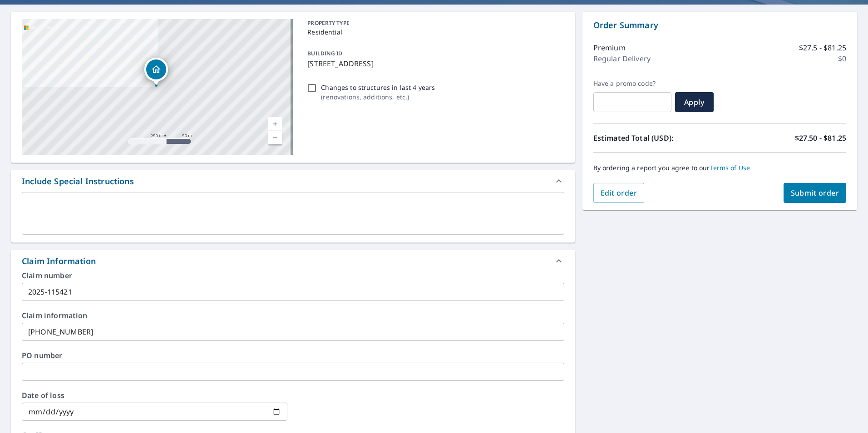 The height and width of the screenshot is (433, 868). Describe the element at coordinates (434, 23) in the screenshot. I see `p: PROPERTY TYPE` at that location.